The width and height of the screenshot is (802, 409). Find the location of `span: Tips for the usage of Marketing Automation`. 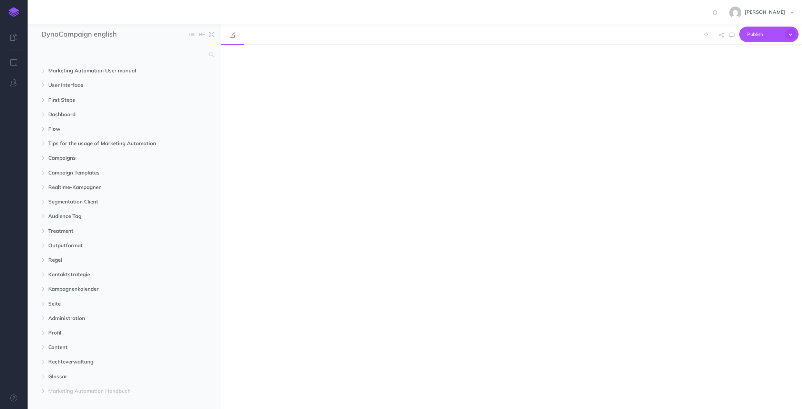

span: Tips for the usage of Marketing Automation is located at coordinates (110, 143).